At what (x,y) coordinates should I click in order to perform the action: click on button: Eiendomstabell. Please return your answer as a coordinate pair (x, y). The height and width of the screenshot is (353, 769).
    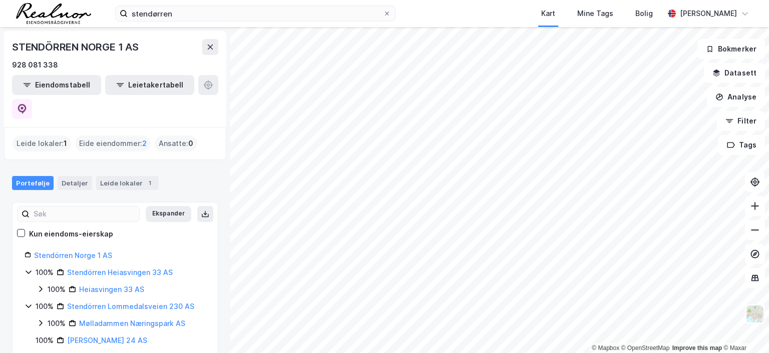
    Looking at the image, I should click on (57, 85).